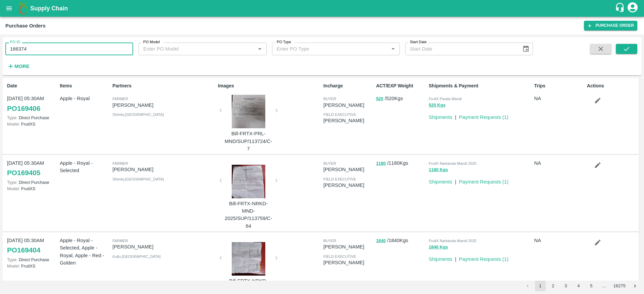 Image resolution: width=644 pixels, height=294 pixels. What do you see at coordinates (85, 251) in the screenshot?
I see `p: Apple - Royal - Selected, Apple - Royal, Apple - Red - Golden` at bounding box center [85, 251].